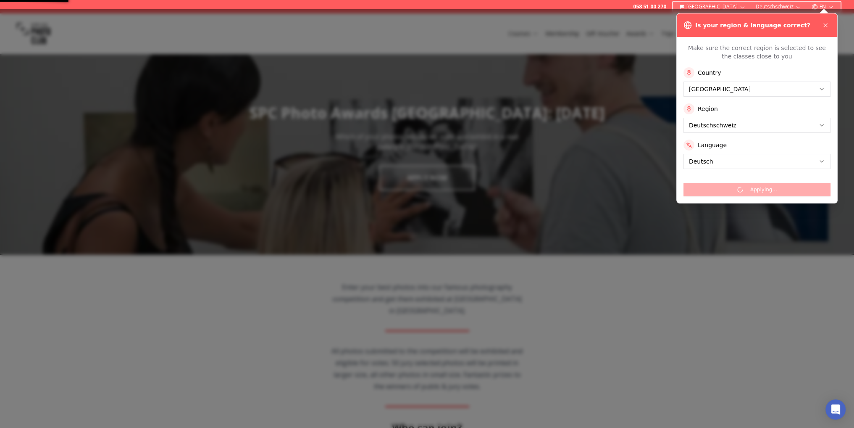  Describe the element at coordinates (822, 7) in the screenshot. I see `button: EN` at that location.